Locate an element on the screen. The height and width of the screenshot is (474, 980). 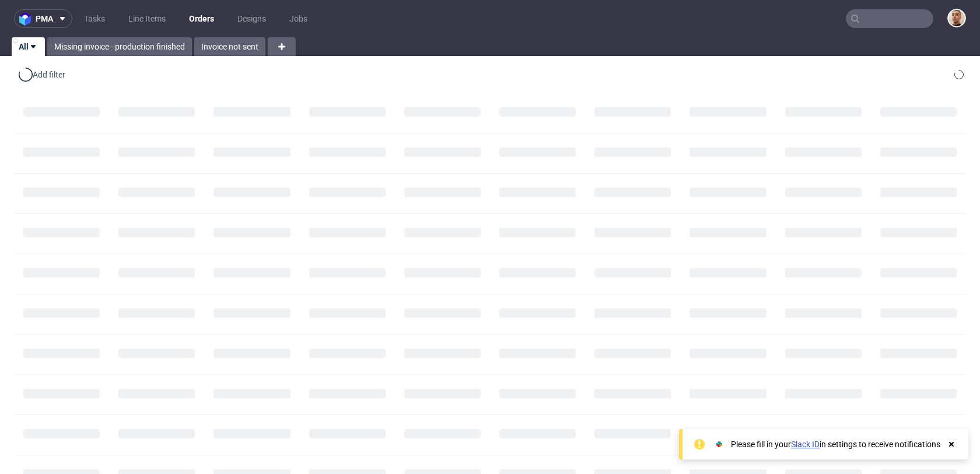
div: Please fill in your in settings to receive notifications is located at coordinates (835, 444).